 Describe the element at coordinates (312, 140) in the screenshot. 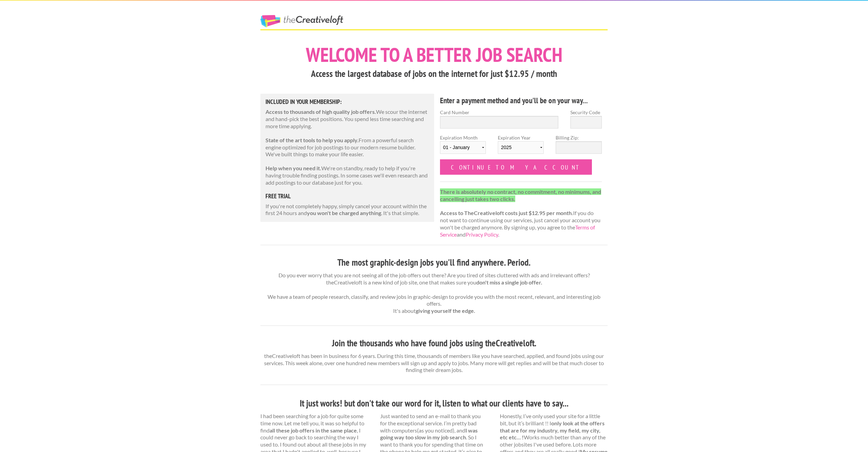

I see `strong: State of the art tools to help you apply.` at that location.